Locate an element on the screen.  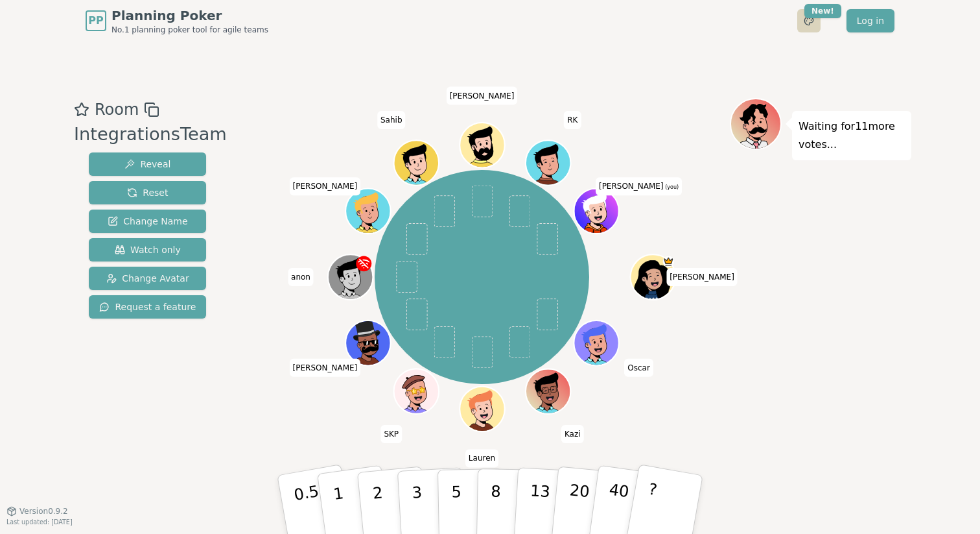
button: Add as favourite is located at coordinates (81, 110).